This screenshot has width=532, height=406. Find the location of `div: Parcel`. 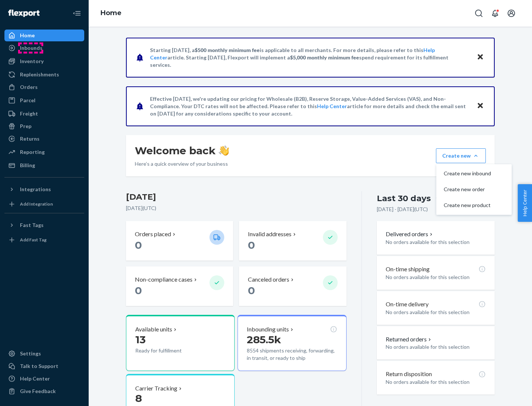

div: Parcel is located at coordinates (28, 100).